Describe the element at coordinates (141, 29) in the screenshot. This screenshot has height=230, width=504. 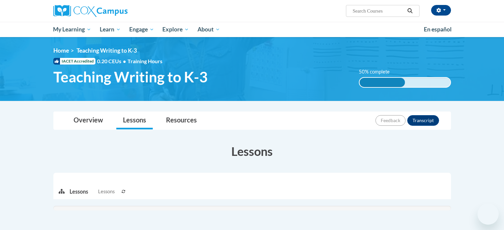
I see `a: Engage` at that location.